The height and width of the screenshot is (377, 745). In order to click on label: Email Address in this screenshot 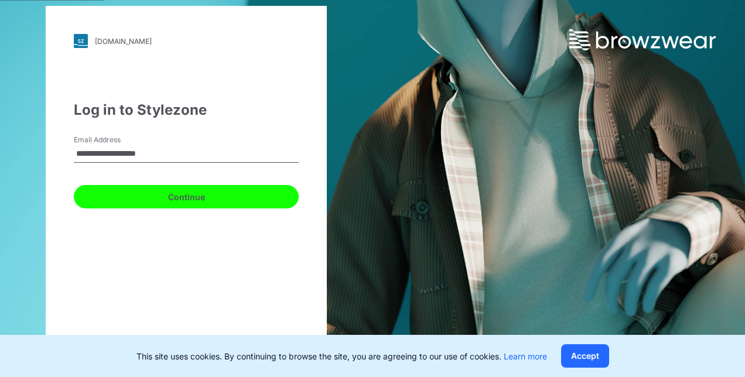, I will do `click(115, 140)`.